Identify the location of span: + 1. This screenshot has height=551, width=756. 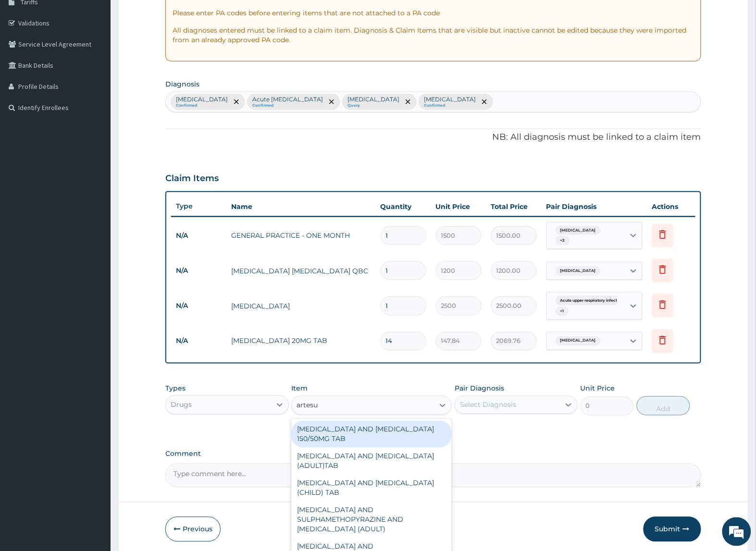
(562, 311).